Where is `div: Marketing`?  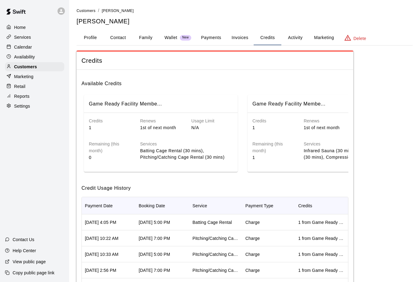
div: Marketing is located at coordinates (34, 77).